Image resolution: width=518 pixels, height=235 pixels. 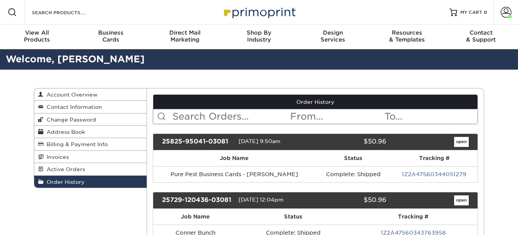 What do you see at coordinates (185, 33) in the screenshot?
I see `span: Direct Mail` at bounding box center [185, 33].